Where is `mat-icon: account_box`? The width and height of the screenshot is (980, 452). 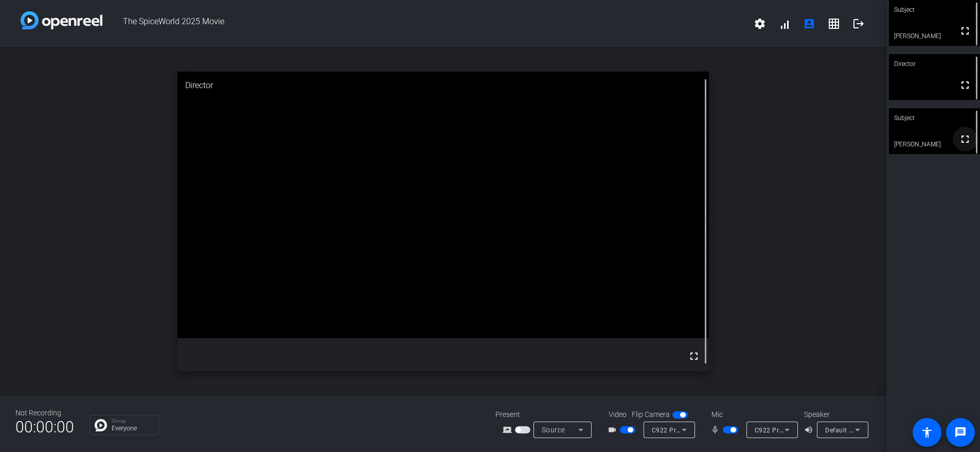
mat-icon: account_box is located at coordinates (809, 24).